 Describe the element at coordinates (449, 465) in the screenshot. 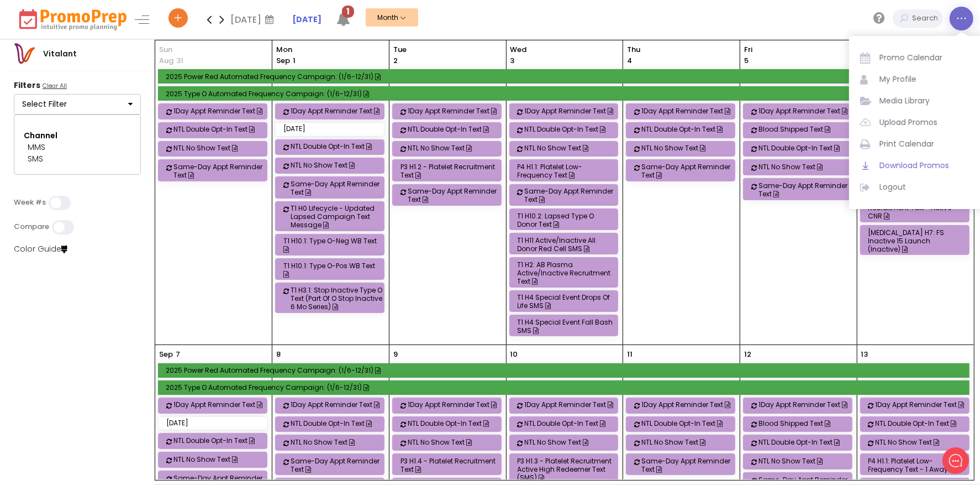

I see `div: P3 H1.4 - Platelet Recruitment Text` at that location.